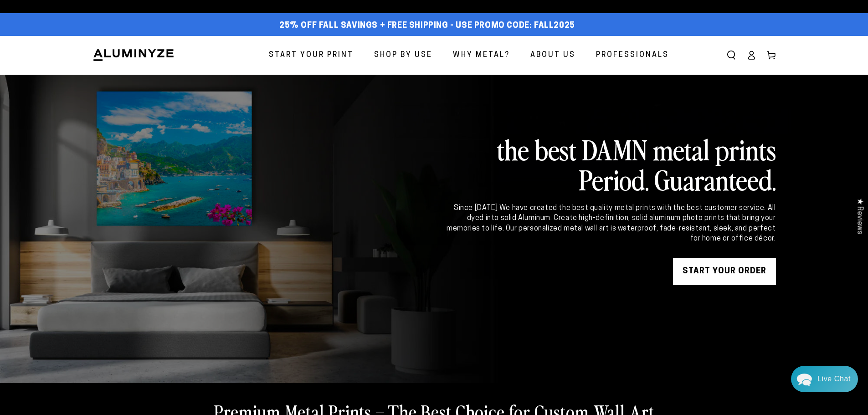 The width and height of the screenshot is (868, 415). What do you see at coordinates (427, 26) in the screenshot?
I see `span: 25% off FALL Savings + Free Shipping - Use Promo Code: FALL2025` at bounding box center [427, 26].